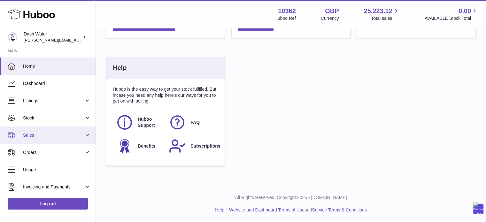  I want to click on strong: 10362, so click(287, 11).